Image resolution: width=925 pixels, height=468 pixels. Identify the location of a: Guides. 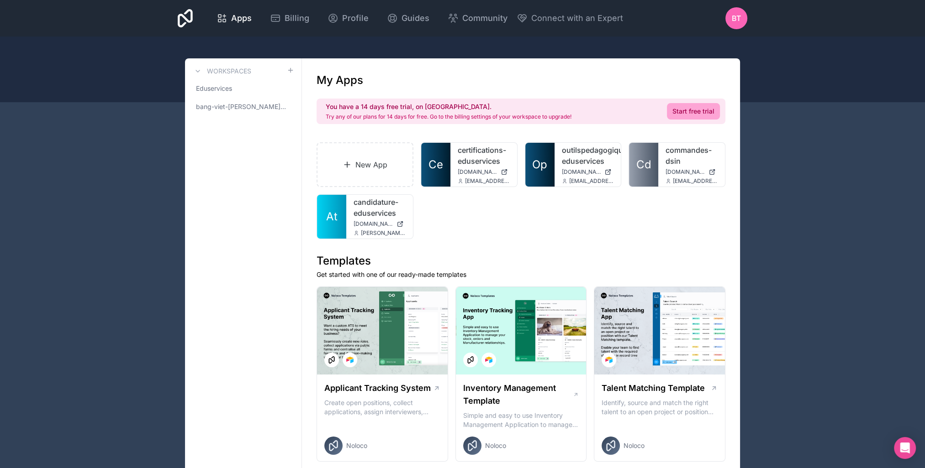
(408, 18).